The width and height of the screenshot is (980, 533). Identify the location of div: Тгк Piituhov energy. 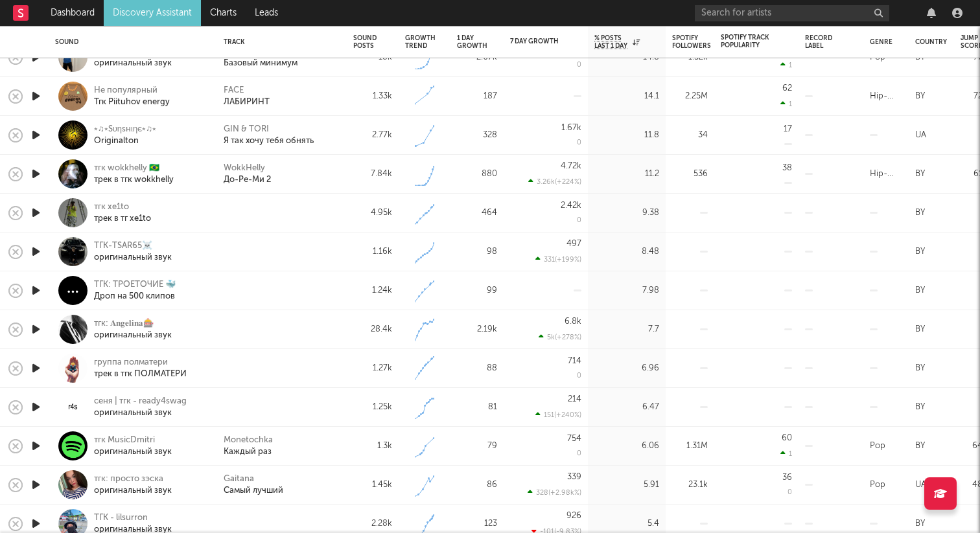
(131, 102).